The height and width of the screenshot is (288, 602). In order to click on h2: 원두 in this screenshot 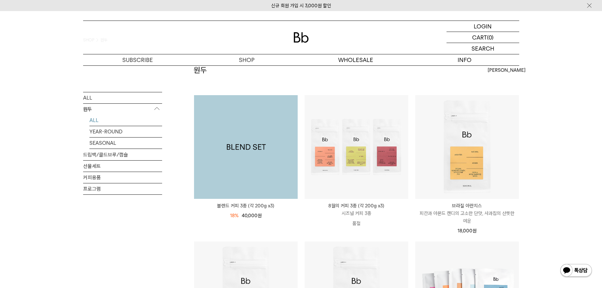, I will do `click(200, 70)`.